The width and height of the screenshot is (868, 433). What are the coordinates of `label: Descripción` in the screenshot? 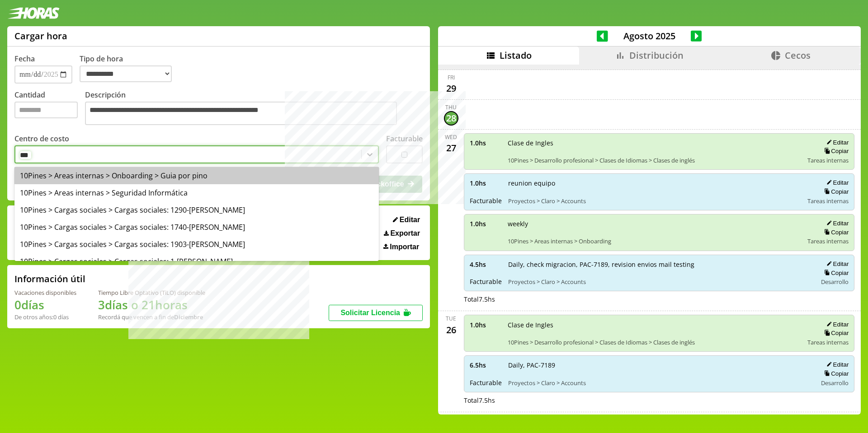 It's located at (253, 109).